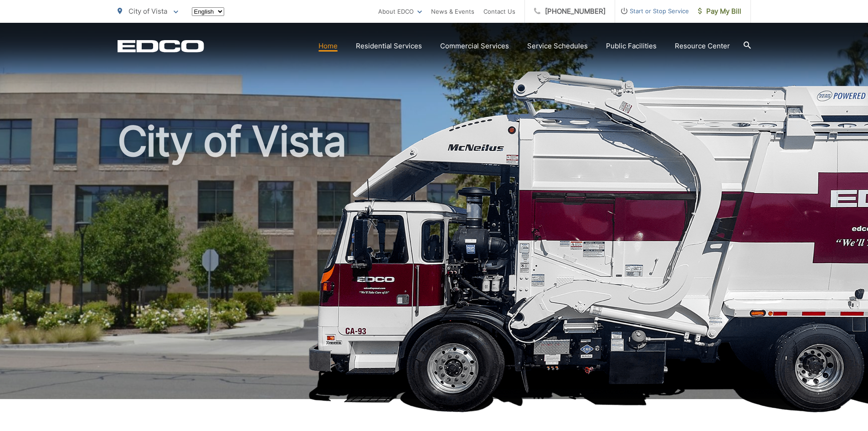 Image resolution: width=868 pixels, height=431 pixels. What do you see at coordinates (208, 11) in the screenshot?
I see `select: Select a language` at bounding box center [208, 11].